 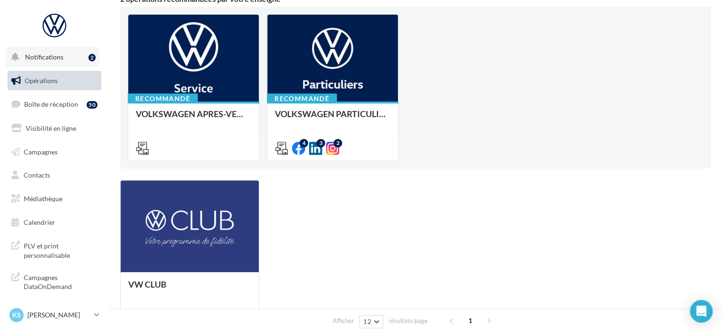 What do you see at coordinates (54, 175) in the screenshot?
I see `a: Contacts` at bounding box center [54, 175].